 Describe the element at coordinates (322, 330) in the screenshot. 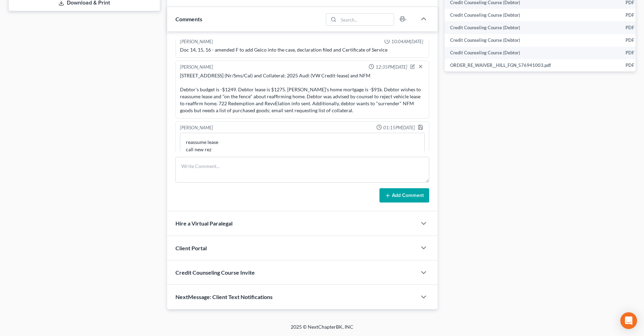

I see `div: 2025 © NextChapterBK, INC` at that location.